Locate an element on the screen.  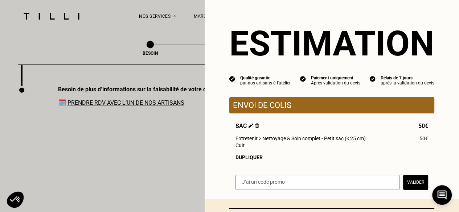
img: Éditer is located at coordinates (251, 126).